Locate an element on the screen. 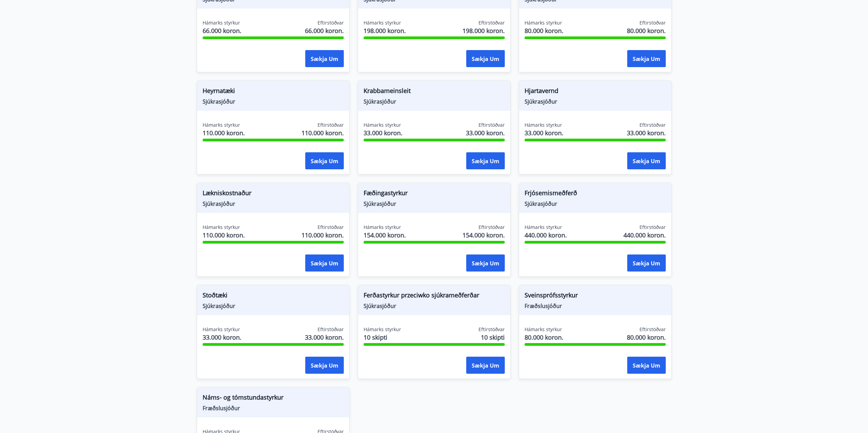  font: Krabbameinsleit is located at coordinates (387, 90).